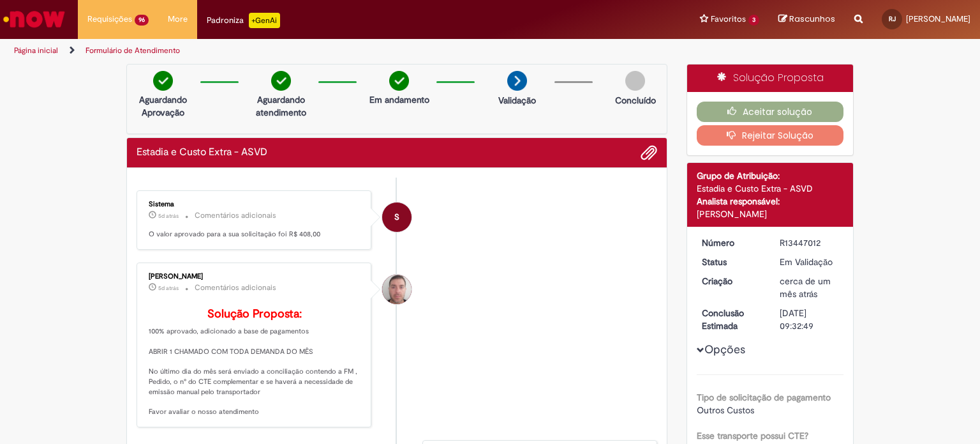 This screenshot has height=444, width=980. Describe the element at coordinates (397, 217) in the screenshot. I see `div: System` at that location.